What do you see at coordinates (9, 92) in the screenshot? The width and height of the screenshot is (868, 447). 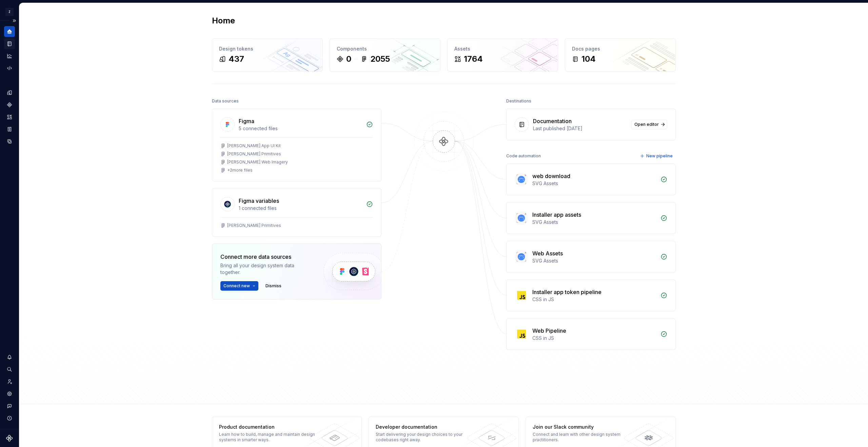 I see `a: Design tokens` at bounding box center [9, 92].